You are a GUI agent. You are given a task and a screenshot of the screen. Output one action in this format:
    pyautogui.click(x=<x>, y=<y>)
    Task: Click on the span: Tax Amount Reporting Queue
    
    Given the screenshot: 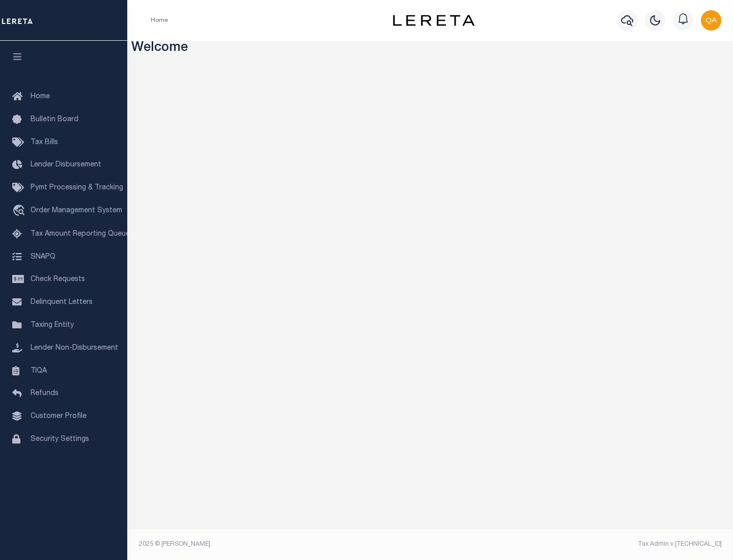 What is the action you would take?
    pyautogui.click(x=80, y=234)
    